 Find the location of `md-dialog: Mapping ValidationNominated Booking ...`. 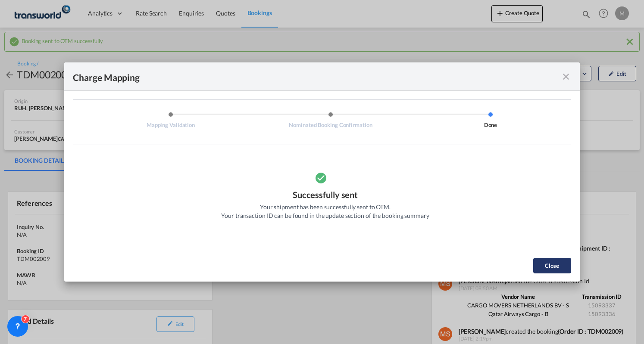

md-dialog: Mapping ValidationNominated Booking ... is located at coordinates (321, 172).